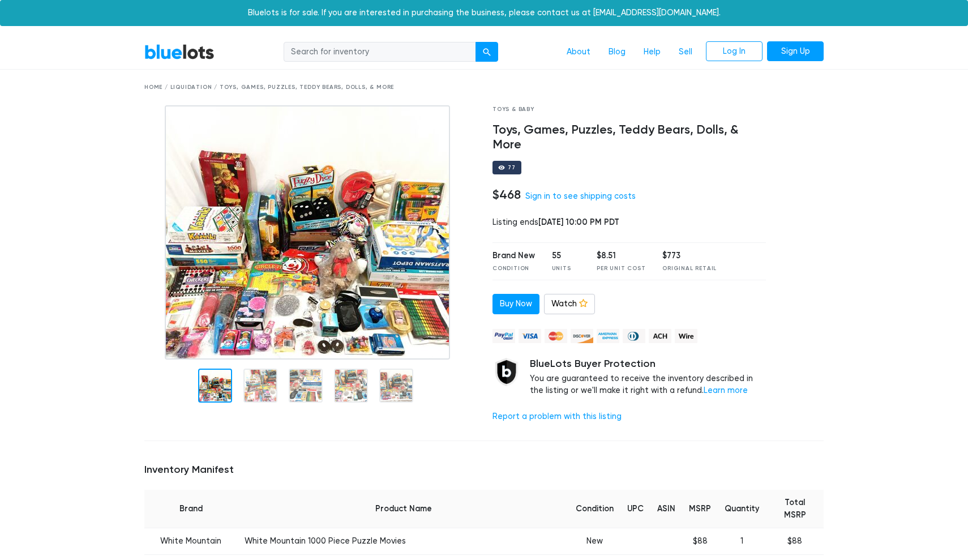  Describe the element at coordinates (484, 87) in the screenshot. I see `div: Home / Liquidation / Toys, Games, Puzzles, Teddy Bears, Dolls, & More` at that location.